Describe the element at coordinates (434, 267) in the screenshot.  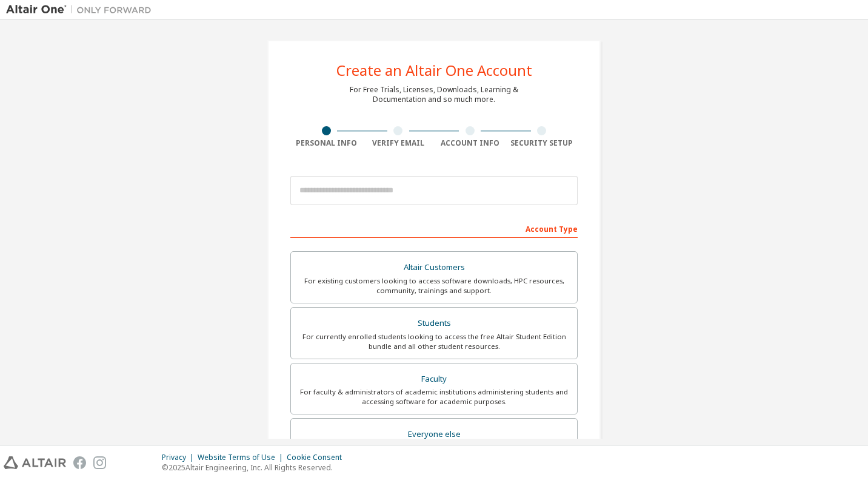
I see `div: Altair Customers` at that location.